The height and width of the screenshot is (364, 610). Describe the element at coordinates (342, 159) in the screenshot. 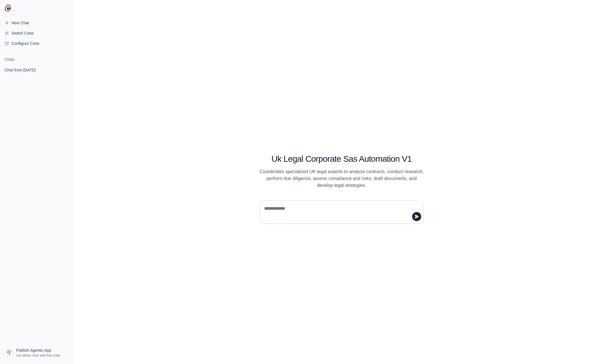

I see `h1: Uk Legal Corporate Sas Automation V1` at that location.